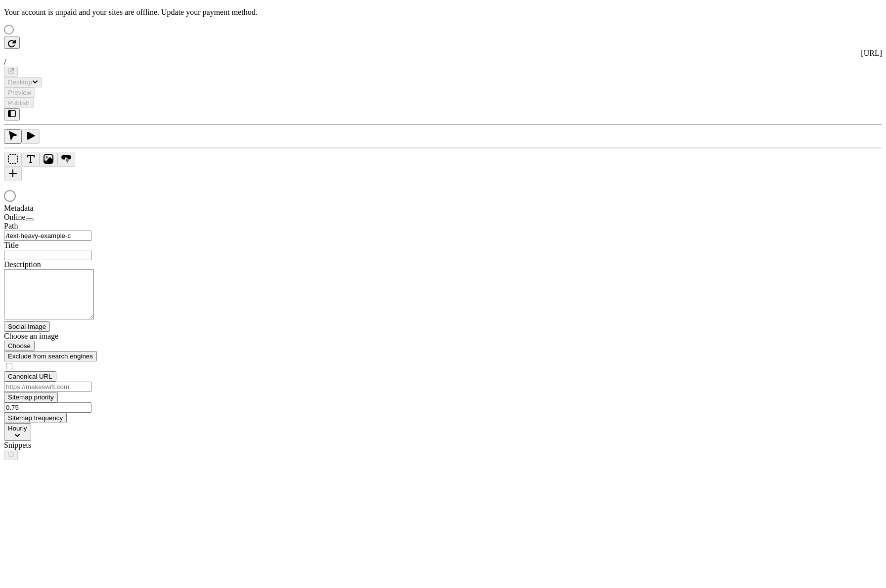 This screenshot has height=588, width=886. I want to click on button: Button, so click(66, 159).